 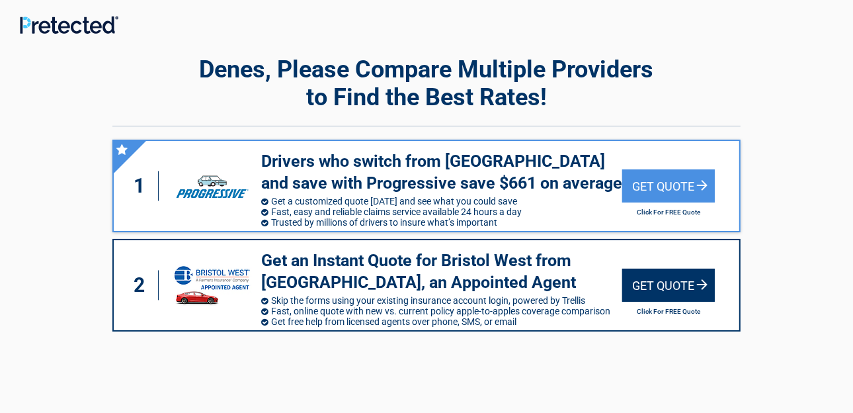 I want to click on div: 2, so click(x=143, y=285).